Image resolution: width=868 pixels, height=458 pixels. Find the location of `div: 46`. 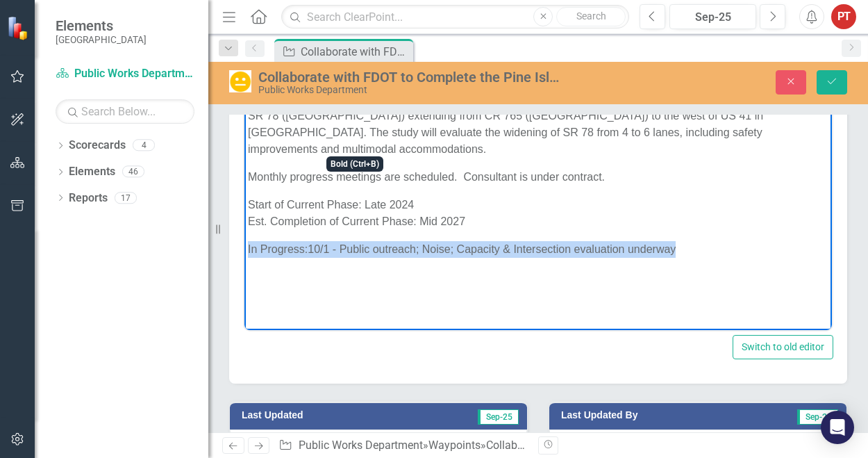

div: 46 is located at coordinates (133, 172).